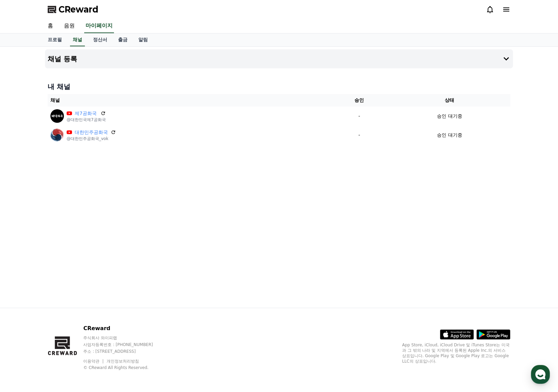 The width and height of the screenshot is (558, 392). Describe the element at coordinates (279, 59) in the screenshot. I see `button: 채널 등록` at that location.